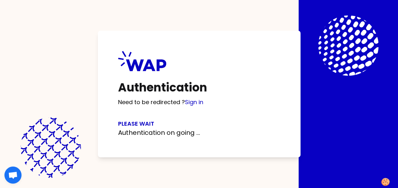  What do you see at coordinates (199, 102) in the screenshot?
I see `p: Need to be redirected ?` at bounding box center [199, 102].